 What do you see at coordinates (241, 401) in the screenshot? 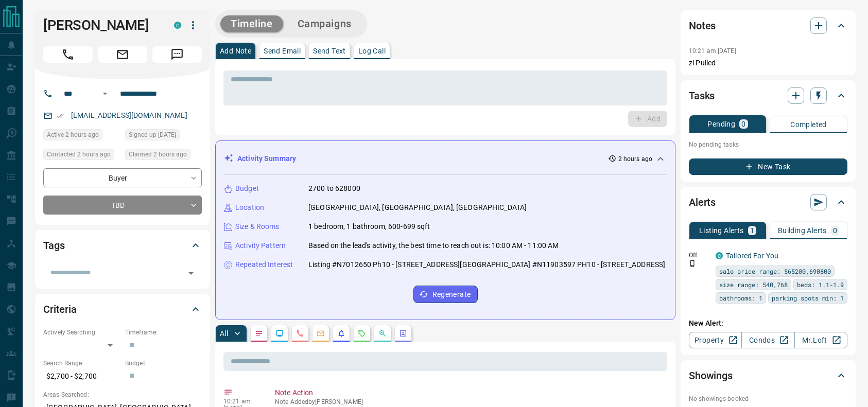
I see `p: 10:21 am` at bounding box center [241, 401].